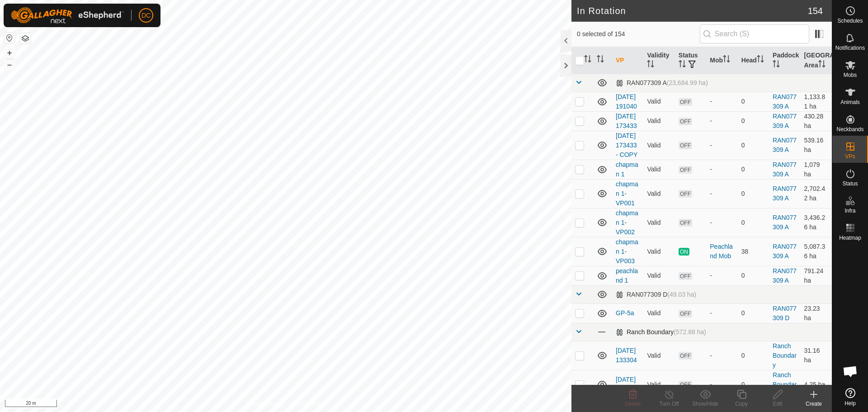  What do you see at coordinates (850, 75) in the screenshot?
I see `span: Mobs` at bounding box center [850, 75].